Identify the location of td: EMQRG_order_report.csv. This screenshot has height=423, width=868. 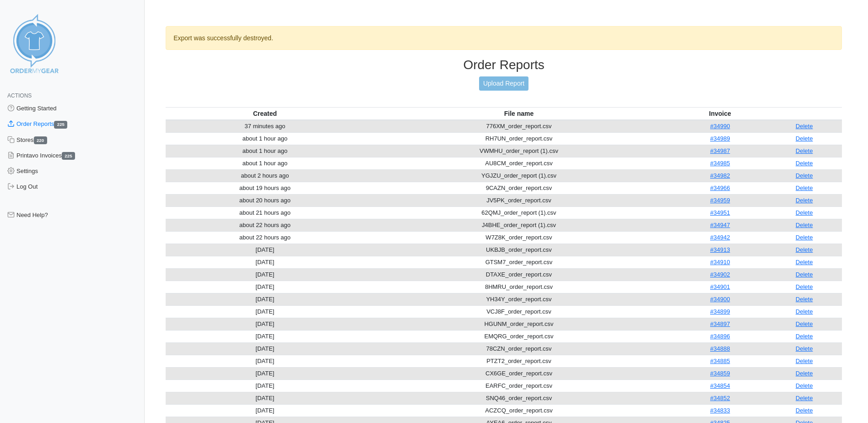
(519, 336).